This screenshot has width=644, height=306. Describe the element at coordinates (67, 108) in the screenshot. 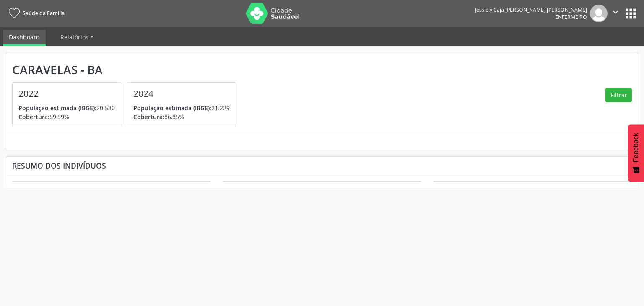

I see `p: 20.580` at that location.